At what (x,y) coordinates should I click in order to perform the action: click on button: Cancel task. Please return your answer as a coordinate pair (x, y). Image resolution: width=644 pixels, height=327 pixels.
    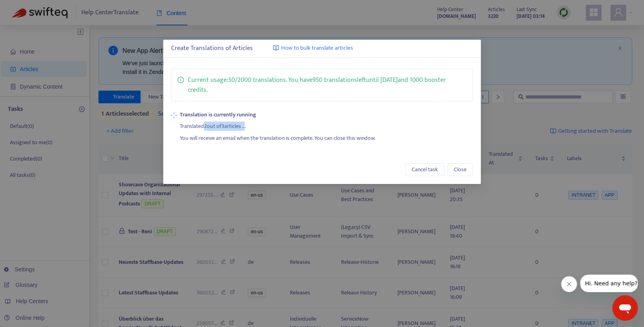
    Looking at the image, I should click on (425, 170).